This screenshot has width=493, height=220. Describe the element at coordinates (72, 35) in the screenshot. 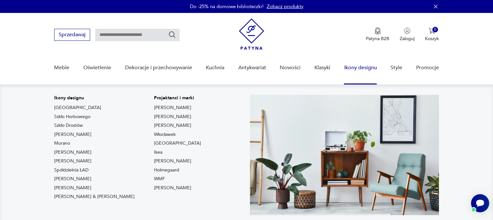

I see `a: Sprzedawaj` at that location.